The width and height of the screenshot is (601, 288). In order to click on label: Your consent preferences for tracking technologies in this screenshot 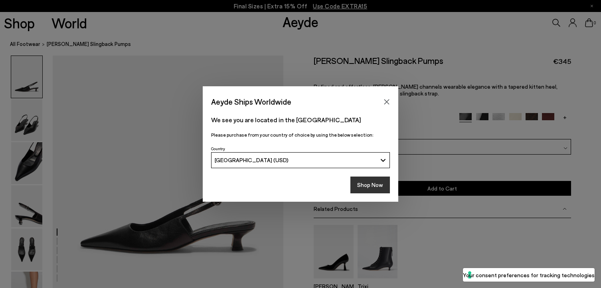, I will do `click(529, 275)`.